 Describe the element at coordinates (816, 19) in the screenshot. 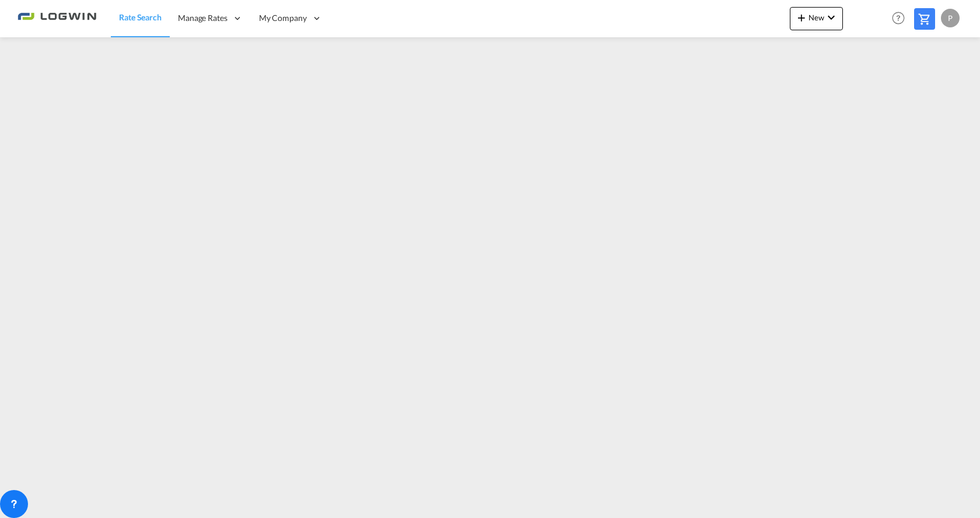

I see `button: icon-plus 400-fgNewicon-chevron-down` at that location.